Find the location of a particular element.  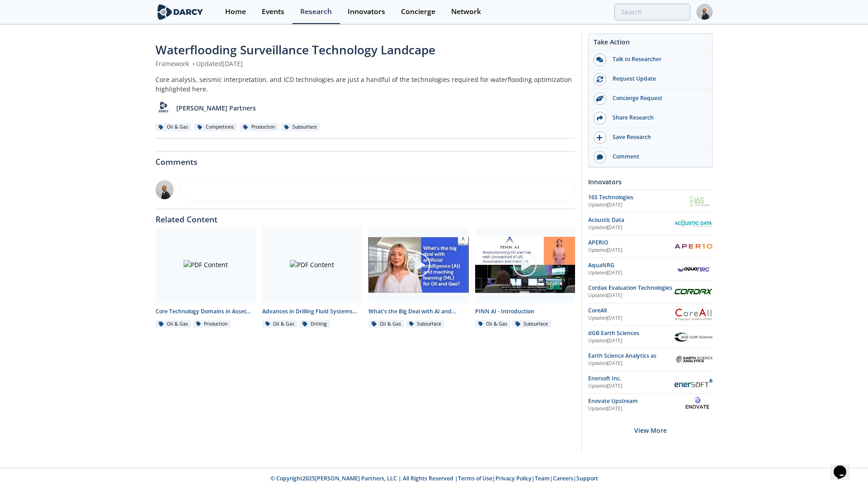

div: Events is located at coordinates (273, 11).